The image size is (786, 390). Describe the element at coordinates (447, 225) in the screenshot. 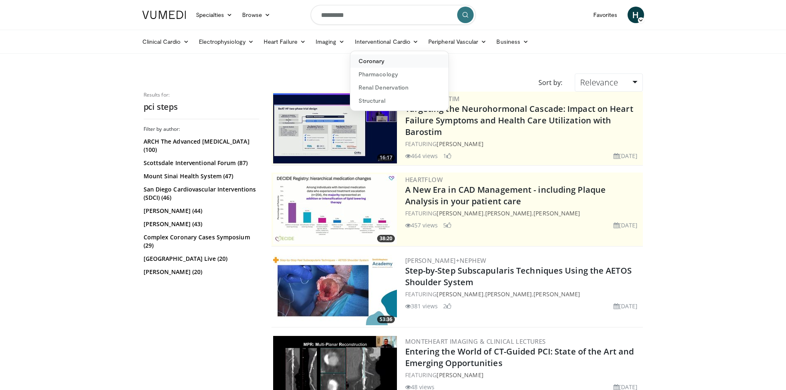

I see `li: 5` at that location.